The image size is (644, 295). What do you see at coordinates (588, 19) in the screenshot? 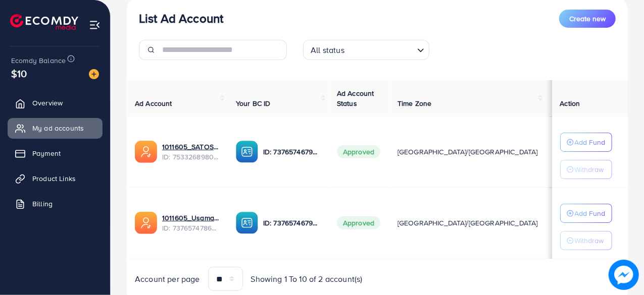
I see `span: Create new` at bounding box center [588, 19].